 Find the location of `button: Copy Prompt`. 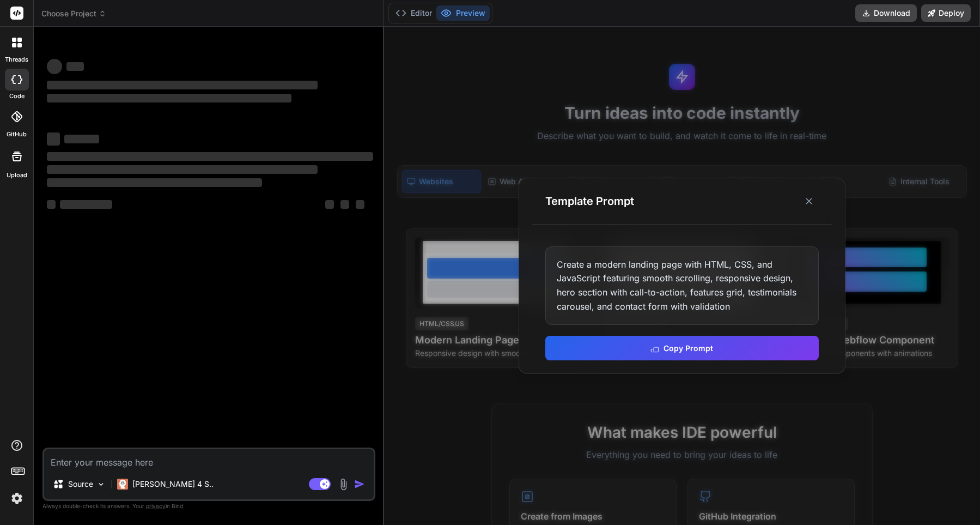

button: Copy Prompt is located at coordinates (682, 348).